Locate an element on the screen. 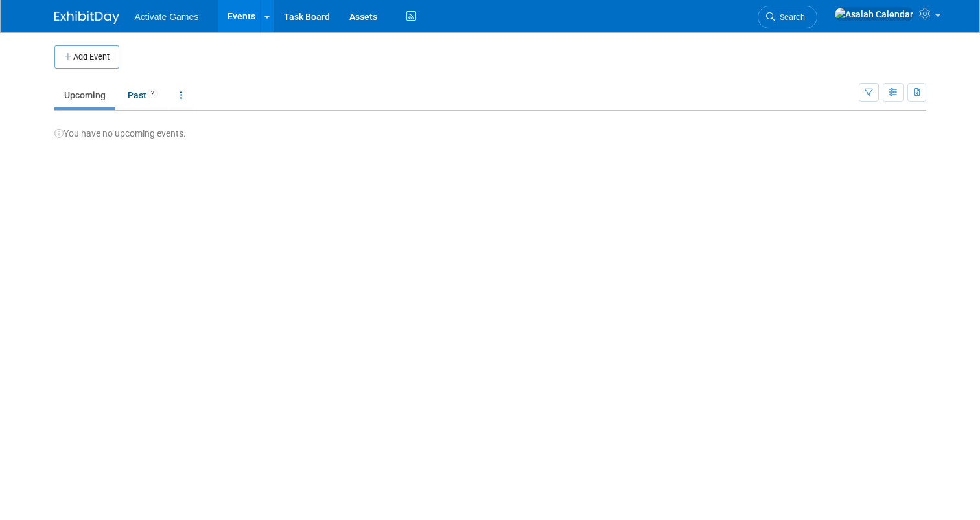 Image resolution: width=980 pixels, height=520 pixels. button: Add Event is located at coordinates (87, 57).